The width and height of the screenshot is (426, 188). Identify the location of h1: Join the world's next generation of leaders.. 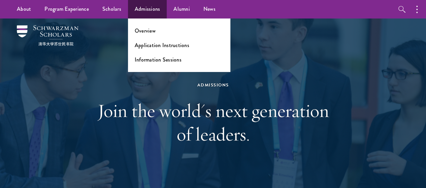
(213, 123).